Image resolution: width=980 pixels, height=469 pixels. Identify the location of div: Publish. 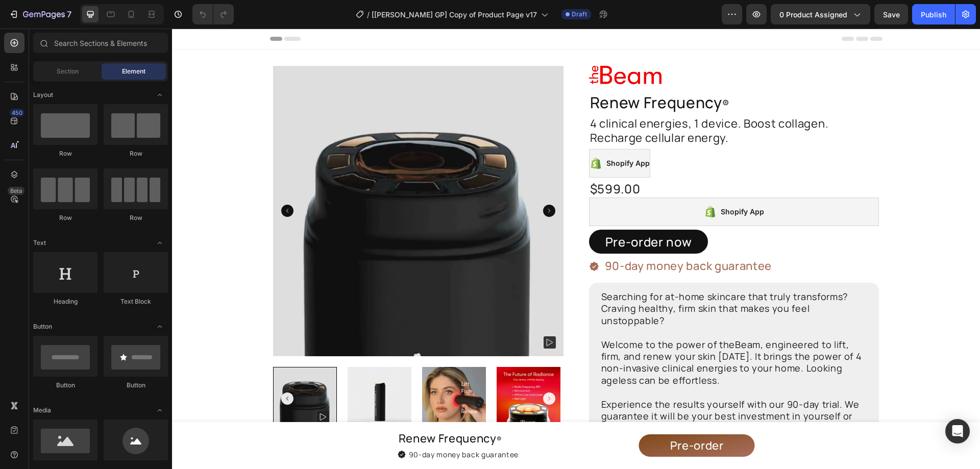
(934, 14).